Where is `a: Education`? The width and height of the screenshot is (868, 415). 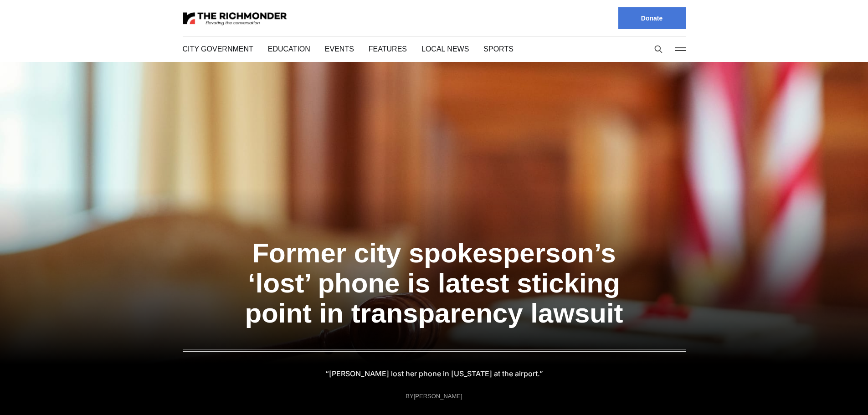 a: Education is located at coordinates (286, 49).